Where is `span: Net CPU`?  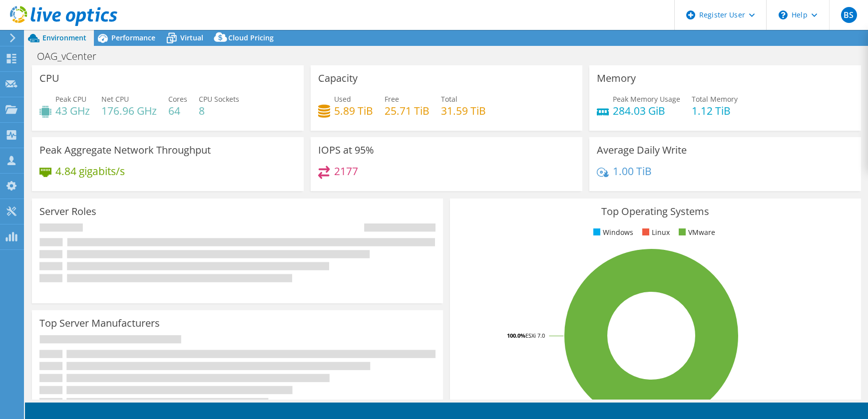 span: Net CPU is located at coordinates (115, 99).